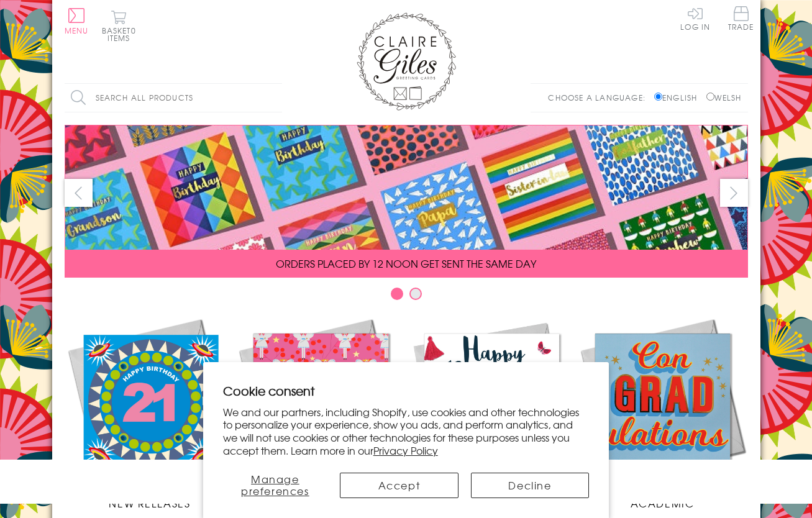 Image resolution: width=812 pixels, height=518 pixels. I want to click on input: English, so click(658, 96).